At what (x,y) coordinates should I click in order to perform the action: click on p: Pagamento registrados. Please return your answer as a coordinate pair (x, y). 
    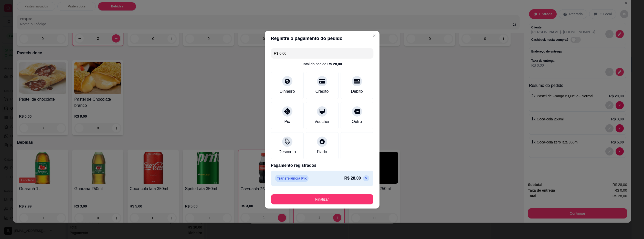
    Looking at the image, I should click on (322, 165).